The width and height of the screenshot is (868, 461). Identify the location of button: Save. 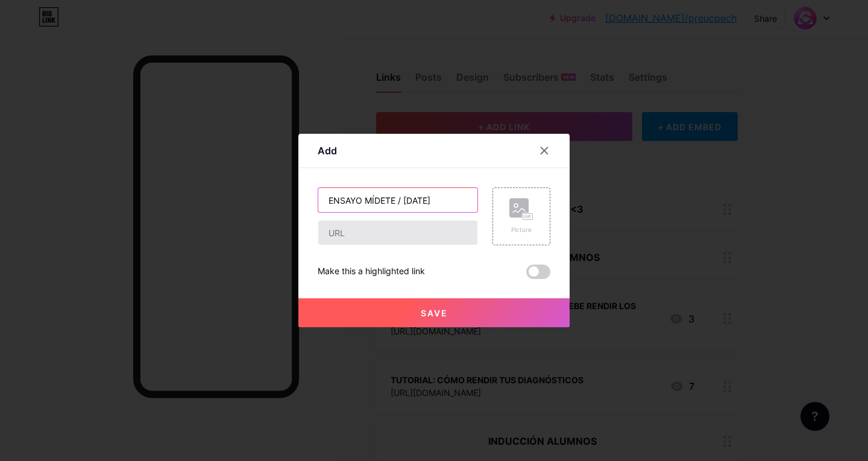
(434, 313).